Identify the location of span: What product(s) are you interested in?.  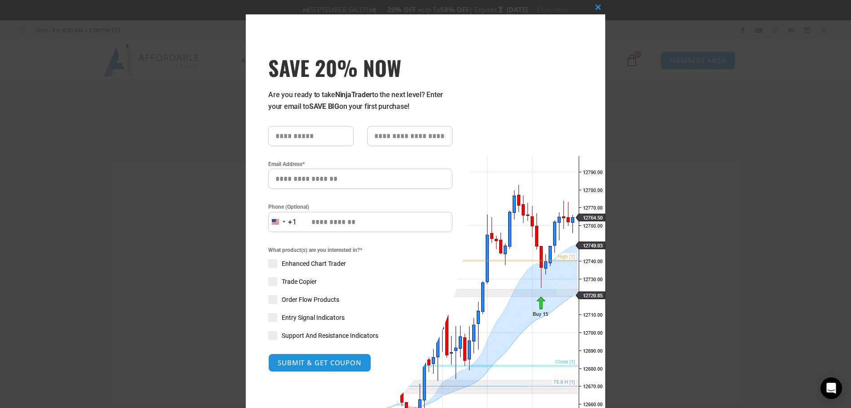
(360, 250).